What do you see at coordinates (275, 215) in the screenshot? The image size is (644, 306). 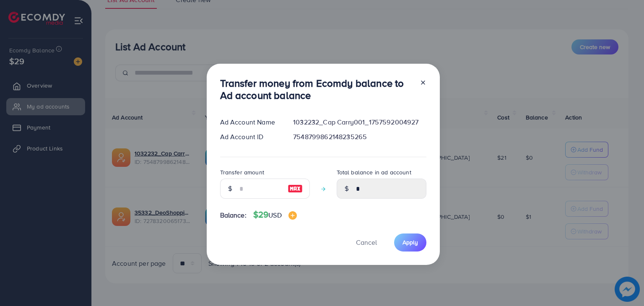 I see `span: USD` at bounding box center [275, 215].